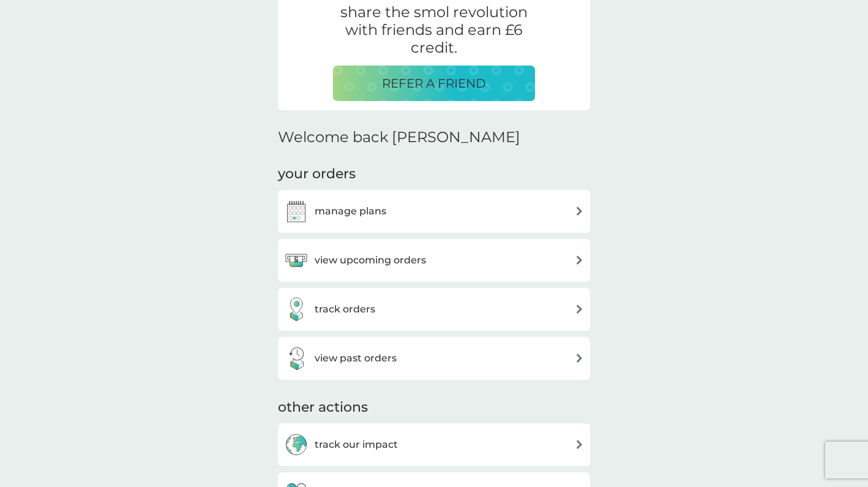 Image resolution: width=868 pixels, height=487 pixels. Describe the element at coordinates (356, 444) in the screenshot. I see `h3: track our impact` at that location.